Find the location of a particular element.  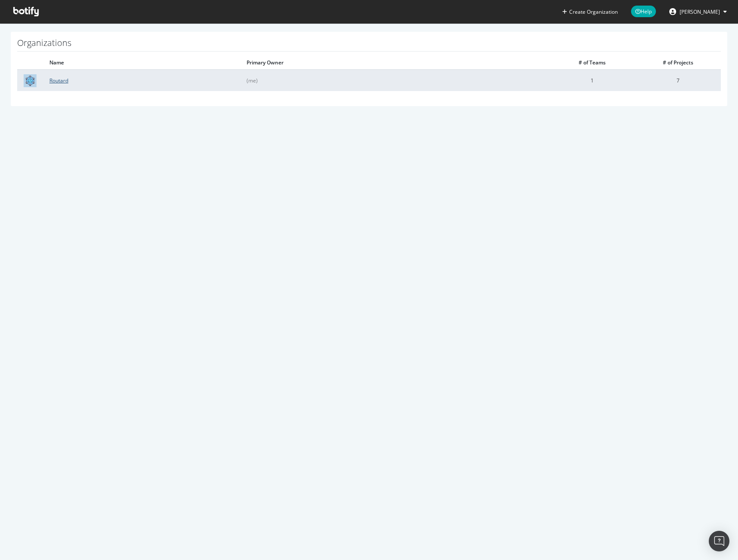

th: # of Projects is located at coordinates (677, 62).